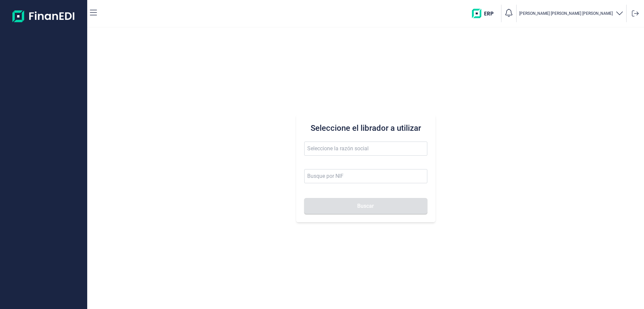  I want to click on input: Seleccione la razón social, so click(366, 148).